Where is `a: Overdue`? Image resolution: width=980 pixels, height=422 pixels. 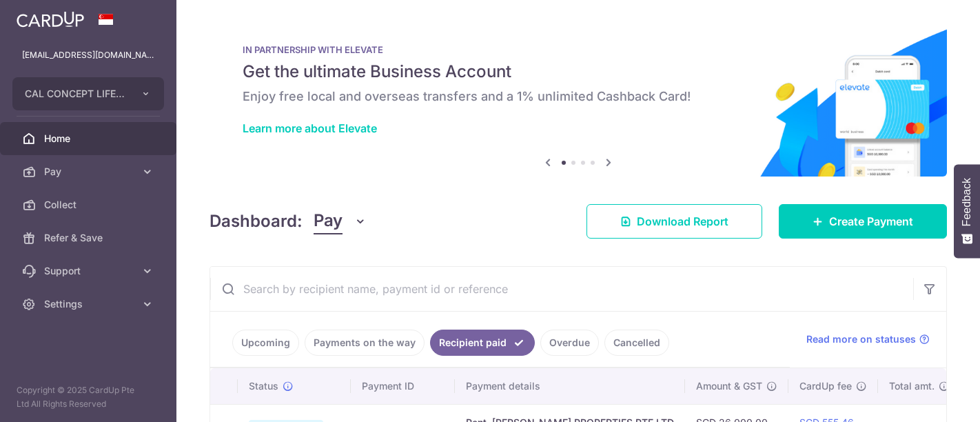 a: Overdue is located at coordinates (570, 343).